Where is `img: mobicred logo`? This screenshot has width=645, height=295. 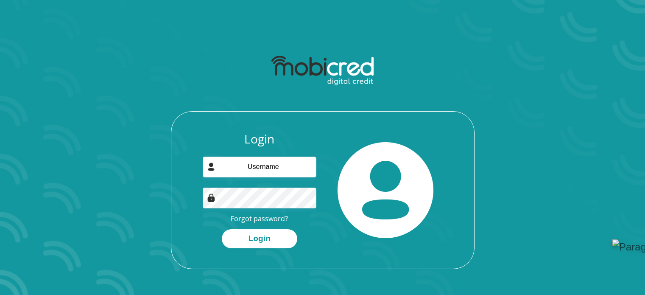
img: mobicred logo is located at coordinates (322, 71).